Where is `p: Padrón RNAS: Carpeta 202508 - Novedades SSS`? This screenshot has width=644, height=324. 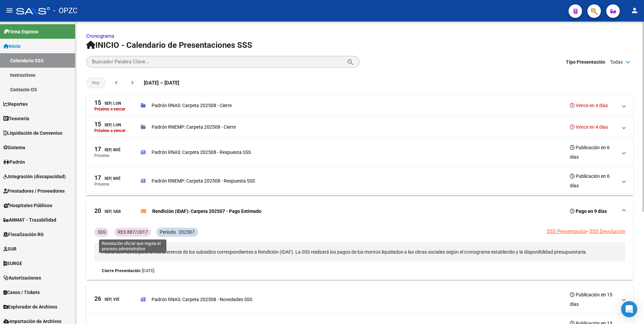
p: Padrón RNAS: Carpeta 202508 - Novedades SSS is located at coordinates (202, 299).